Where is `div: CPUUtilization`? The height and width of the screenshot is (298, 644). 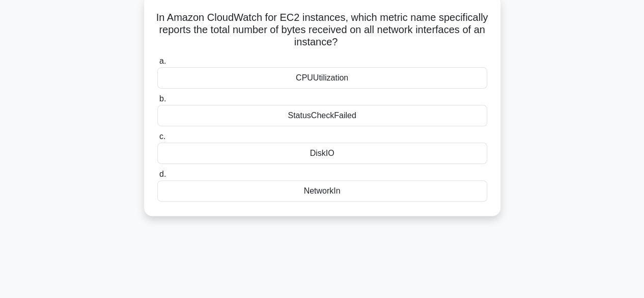
div: CPUUtilization is located at coordinates (322, 78).